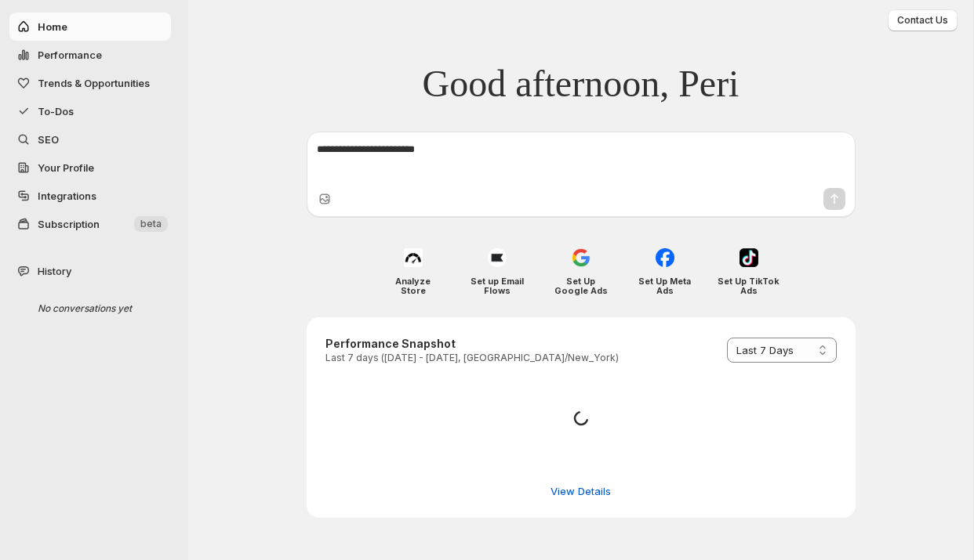  What do you see at coordinates (472, 344) in the screenshot?
I see `h3: Performance Snapshot` at bounding box center [472, 344].